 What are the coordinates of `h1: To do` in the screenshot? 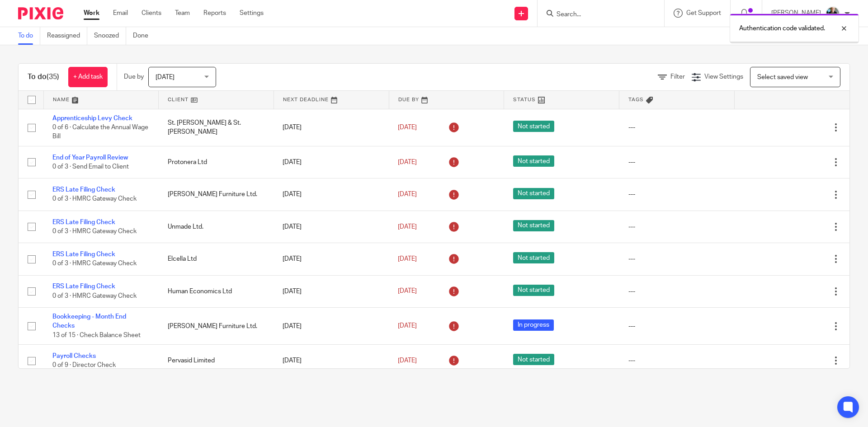 It's located at (43, 77).